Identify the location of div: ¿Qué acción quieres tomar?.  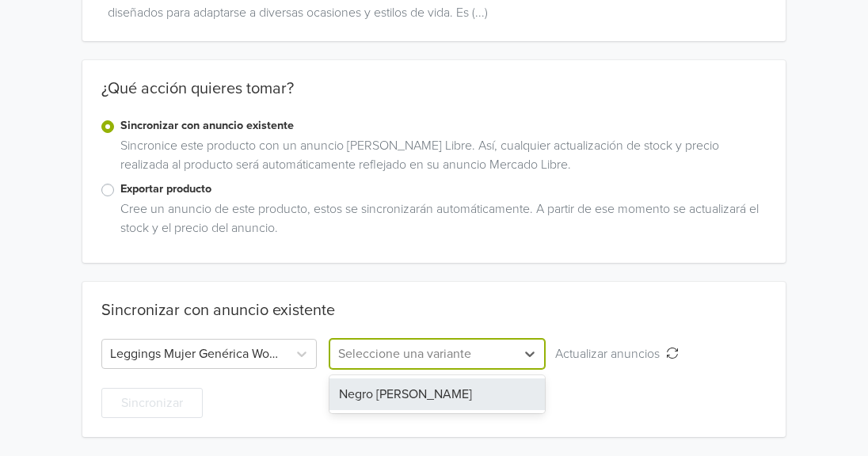
(434, 98).